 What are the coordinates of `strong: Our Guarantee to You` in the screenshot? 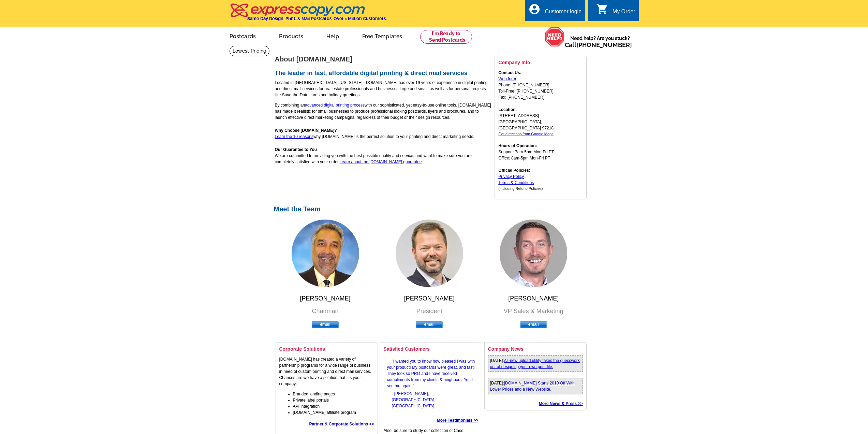 It's located at (296, 149).